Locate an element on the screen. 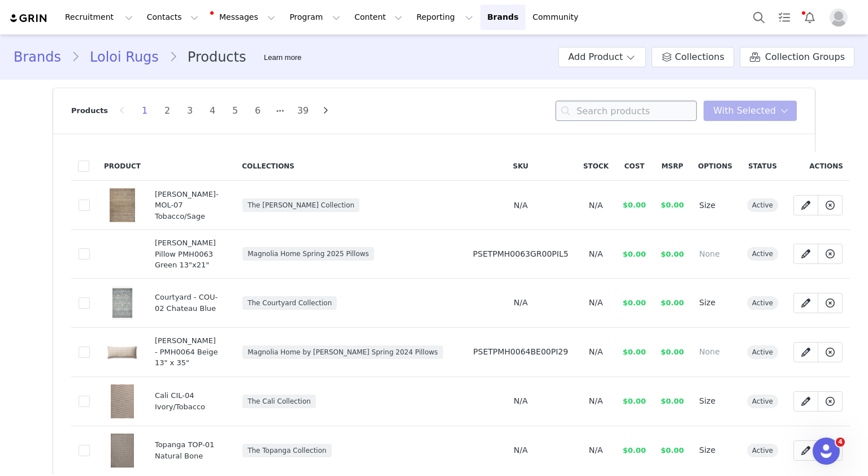 The image size is (868, 476). li: 1 is located at coordinates (145, 111).